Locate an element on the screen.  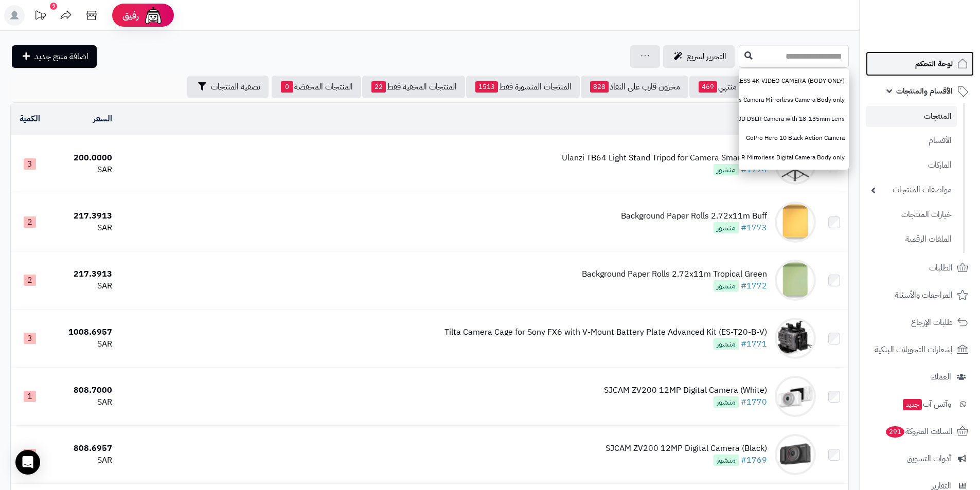
span: السلات المتروكة is located at coordinates (918, 431).